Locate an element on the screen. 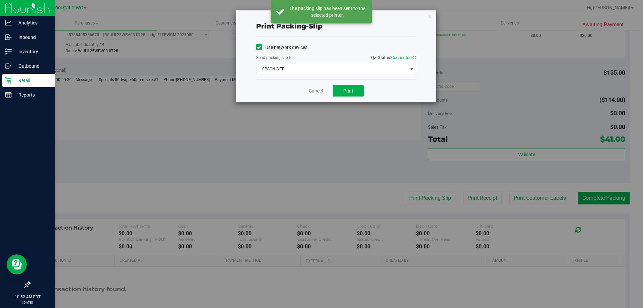  button: Print is located at coordinates (348, 91).